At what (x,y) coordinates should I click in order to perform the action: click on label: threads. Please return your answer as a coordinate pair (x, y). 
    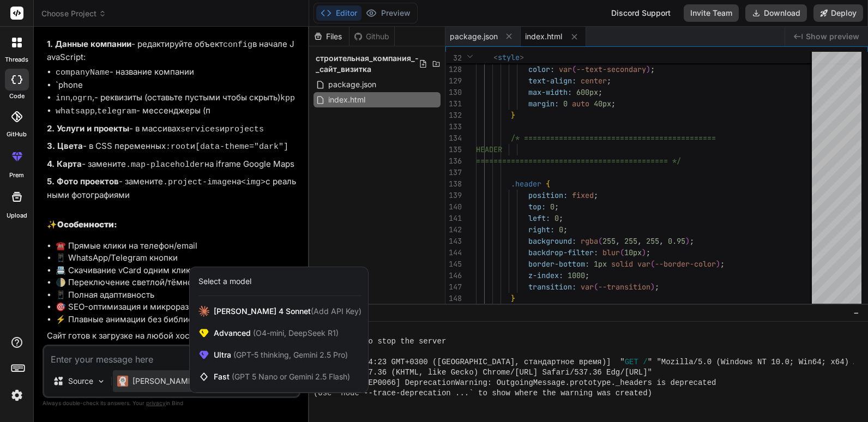
    Looking at the image, I should click on (17, 59).